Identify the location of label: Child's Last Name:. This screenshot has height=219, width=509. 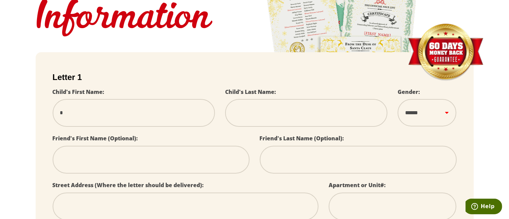
(251, 92).